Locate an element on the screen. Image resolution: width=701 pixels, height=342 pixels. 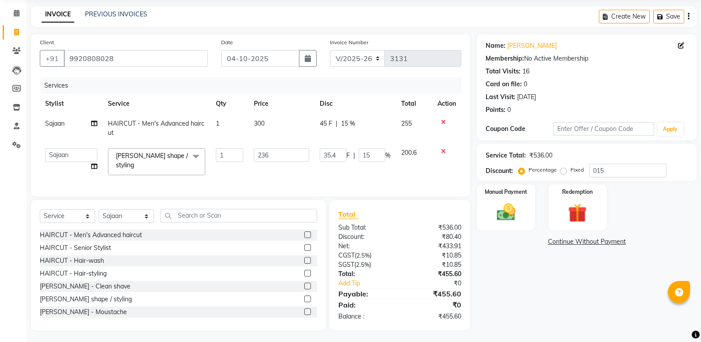
div: Net: is located at coordinates (366, 246).